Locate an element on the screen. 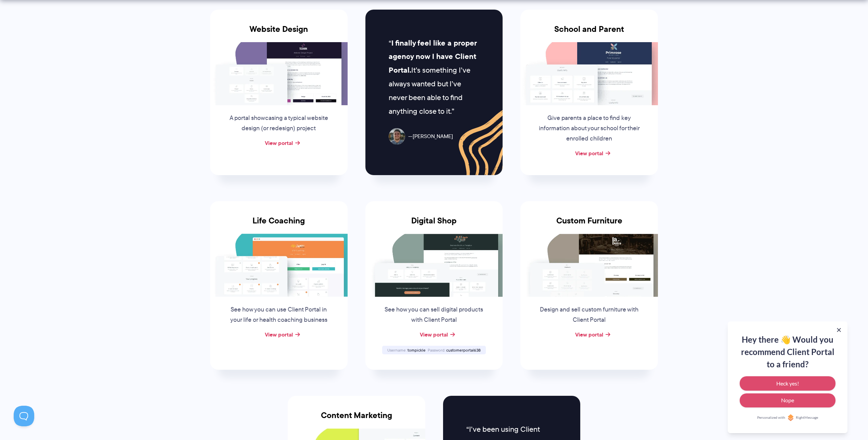 The width and height of the screenshot is (868, 440). span: Personalized with is located at coordinates (771, 418).